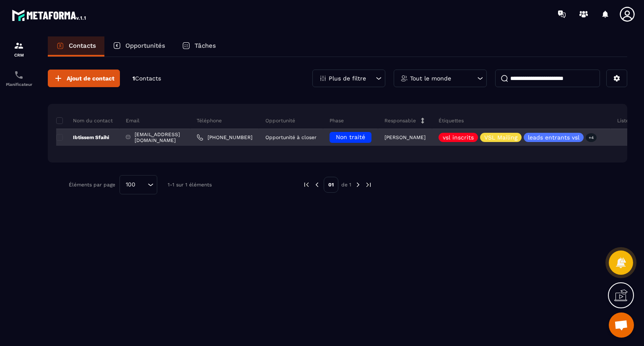  What do you see at coordinates (130, 185) in the screenshot?
I see `span: 100` at bounding box center [130, 185].